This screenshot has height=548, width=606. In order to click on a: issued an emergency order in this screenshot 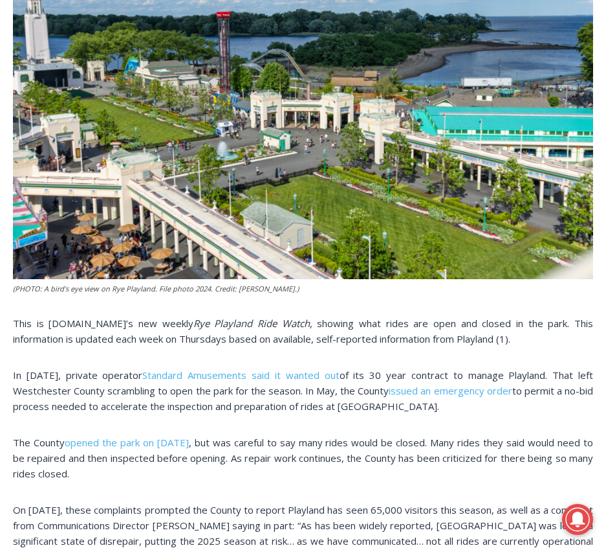, I will do `click(450, 390)`.